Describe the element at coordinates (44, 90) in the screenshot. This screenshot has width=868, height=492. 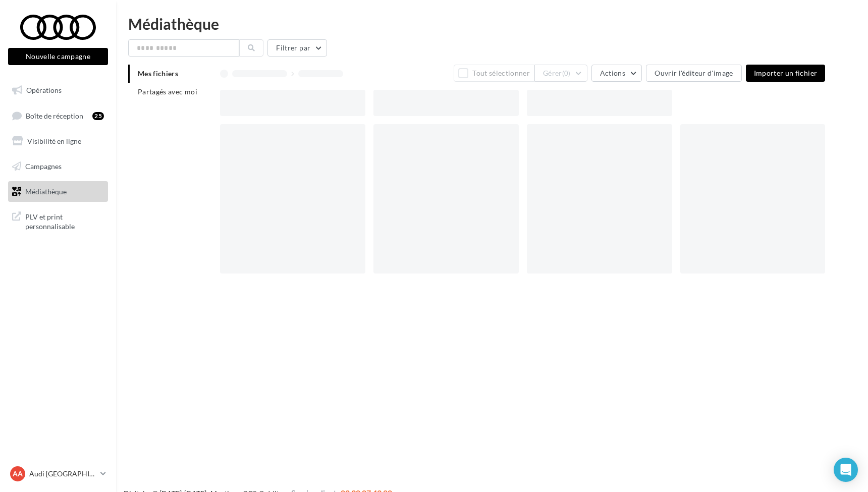
I see `span: Opérations` at that location.